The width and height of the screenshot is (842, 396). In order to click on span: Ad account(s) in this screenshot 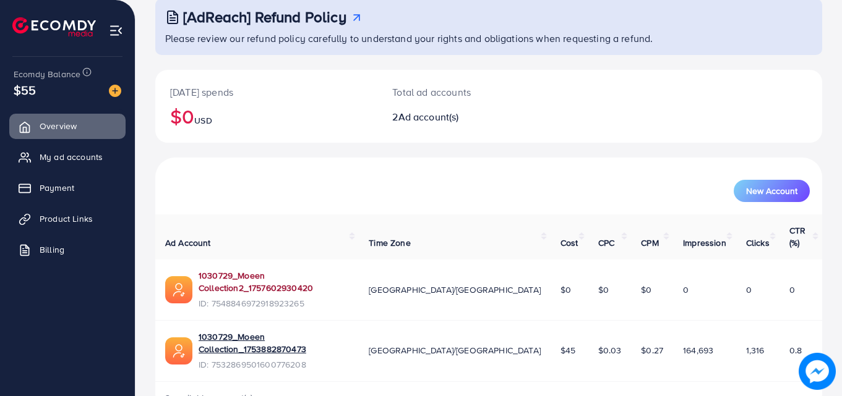, I will do `click(429, 117)`.